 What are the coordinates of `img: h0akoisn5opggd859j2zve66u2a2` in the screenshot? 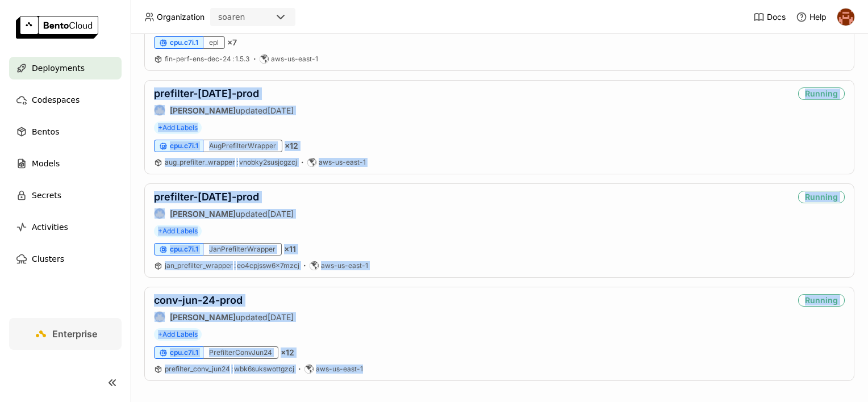 It's located at (845, 17).